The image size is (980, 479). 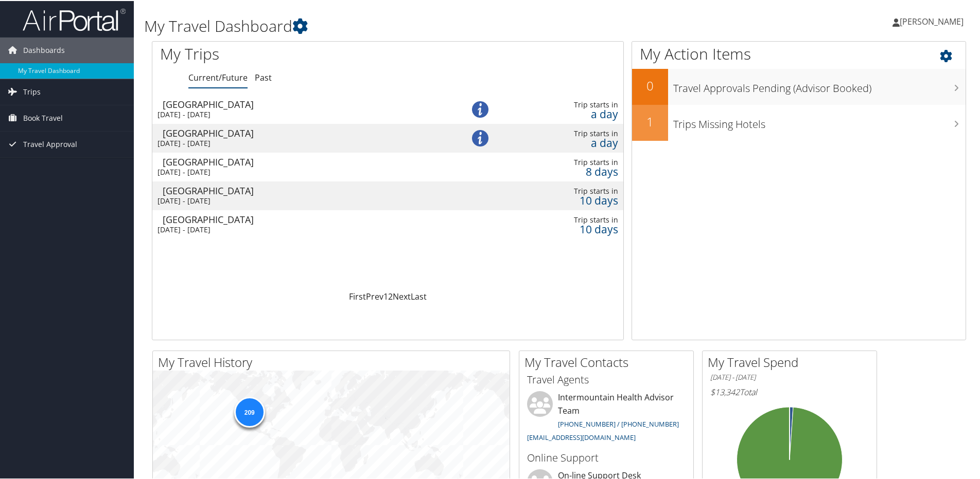 I want to click on span: Book Travel, so click(x=43, y=117).